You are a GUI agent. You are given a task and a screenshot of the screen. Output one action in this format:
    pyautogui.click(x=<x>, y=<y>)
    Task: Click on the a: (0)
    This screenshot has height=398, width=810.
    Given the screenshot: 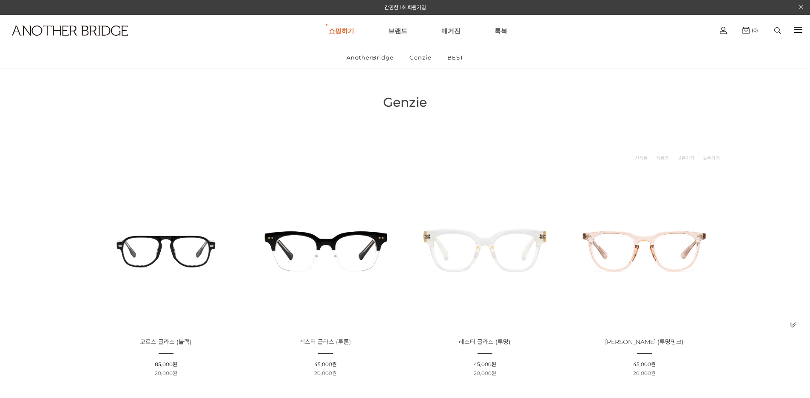 What is the action you would take?
    pyautogui.click(x=750, y=30)
    